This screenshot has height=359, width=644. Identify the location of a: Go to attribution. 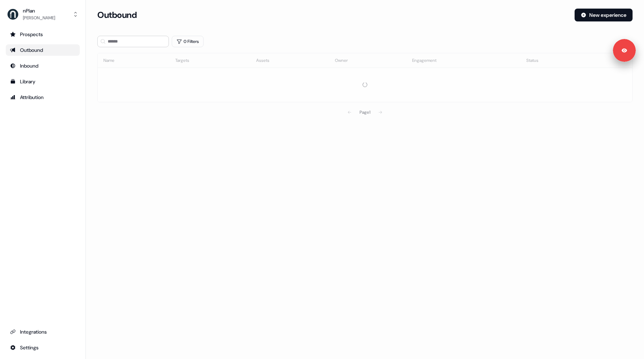
(42, 97).